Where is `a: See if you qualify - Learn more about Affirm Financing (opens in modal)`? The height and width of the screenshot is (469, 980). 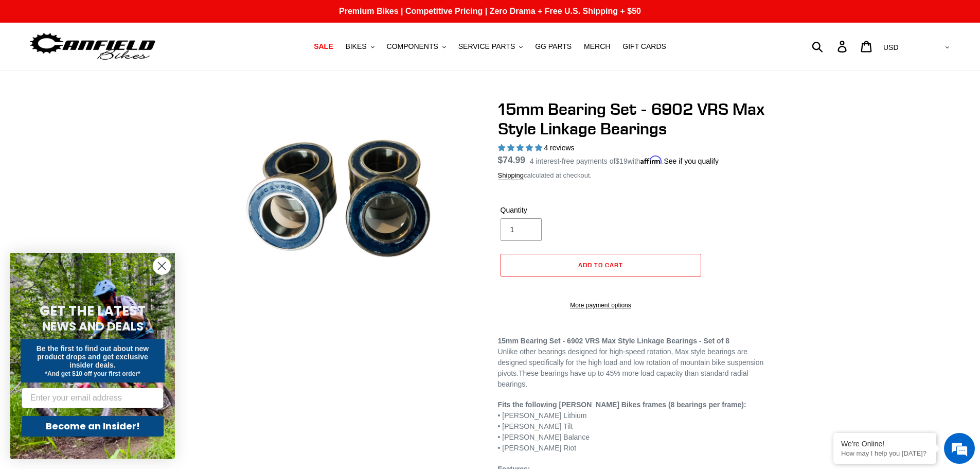
a: See if you qualify - Learn more about Affirm Financing (opens in modal) is located at coordinates (691, 161).